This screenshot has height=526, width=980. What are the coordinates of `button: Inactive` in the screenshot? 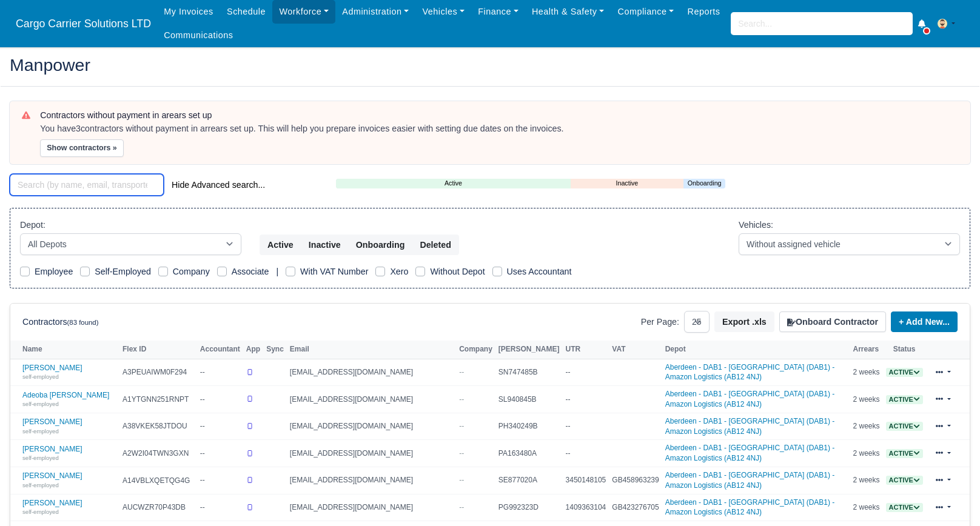 It's located at (325, 245).